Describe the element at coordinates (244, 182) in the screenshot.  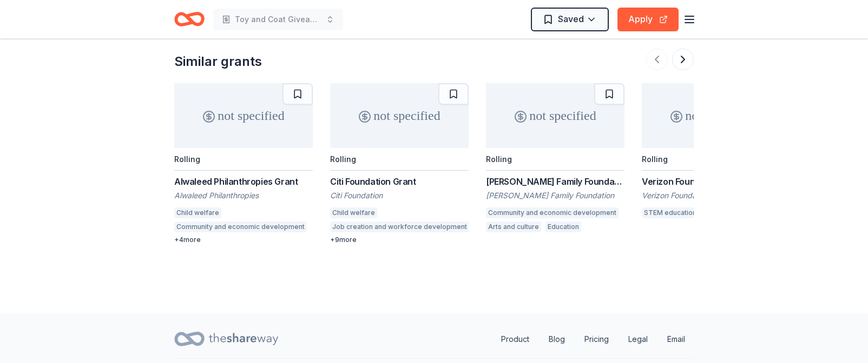
I see `div: Alwaleed Philanthropies Grant` at that location.